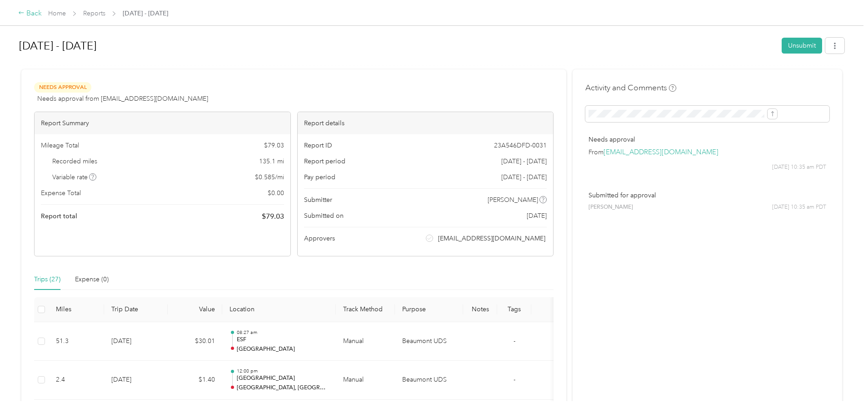  Describe the element at coordinates (707, 140) in the screenshot. I see `p: Needs approval` at that location.